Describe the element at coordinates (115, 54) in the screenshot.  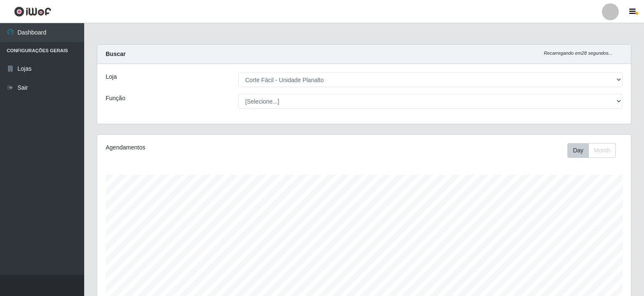
I see `strong: Buscar` at that location.